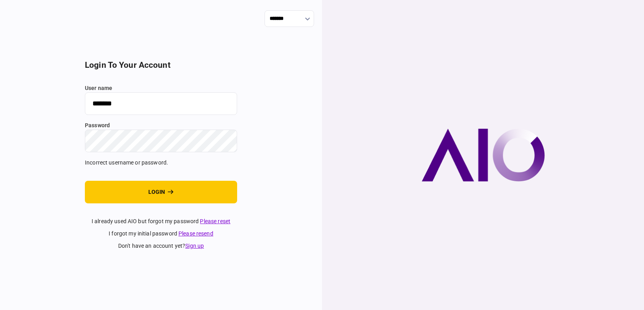  Describe the element at coordinates (161, 192) in the screenshot. I see `button: login` at that location.